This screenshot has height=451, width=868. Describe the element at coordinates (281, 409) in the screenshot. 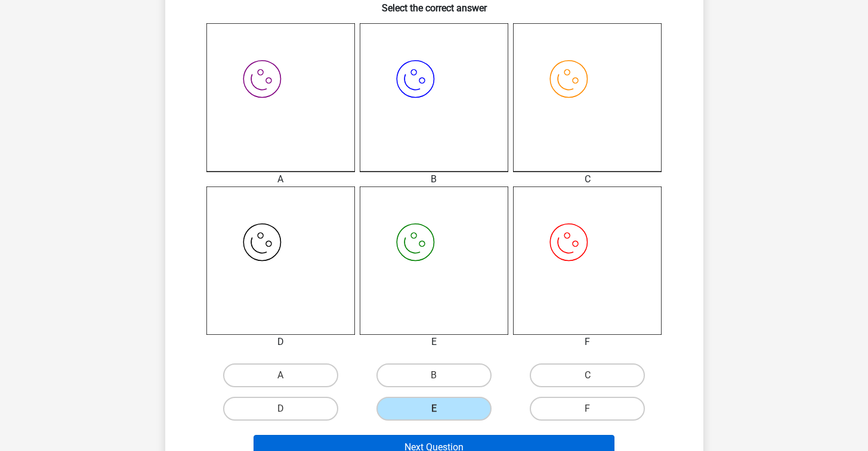

I see `label: D` at that location.